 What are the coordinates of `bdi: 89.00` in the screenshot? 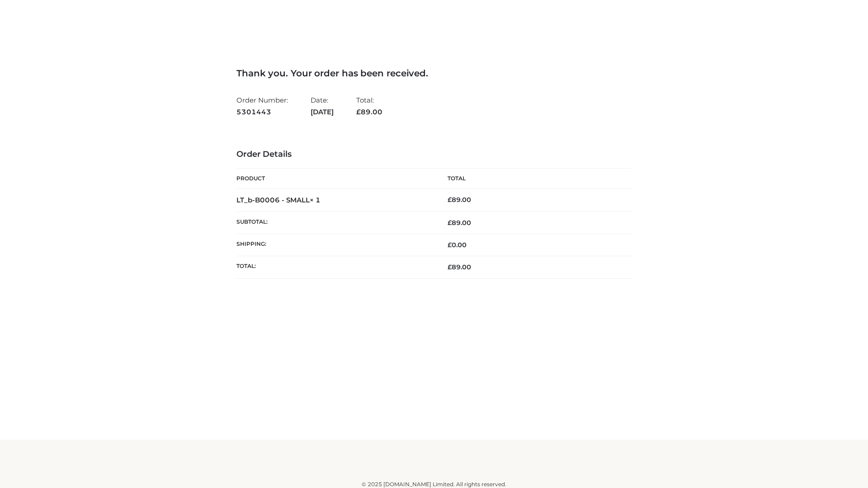 It's located at (459, 200).